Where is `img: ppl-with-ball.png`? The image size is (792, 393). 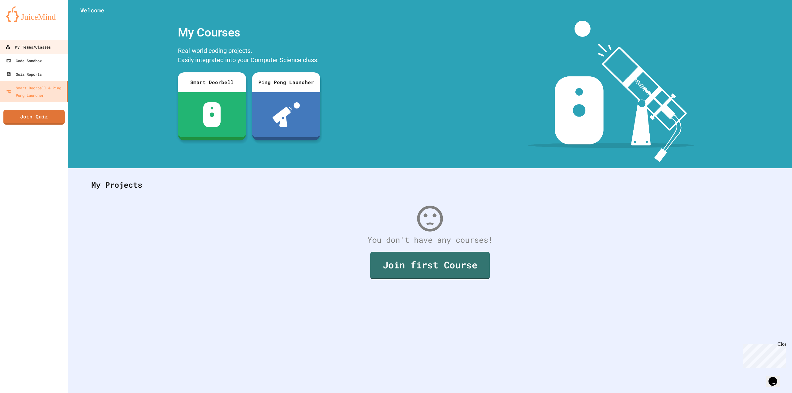 img: ppl-with-ball.png is located at coordinates (286, 115).